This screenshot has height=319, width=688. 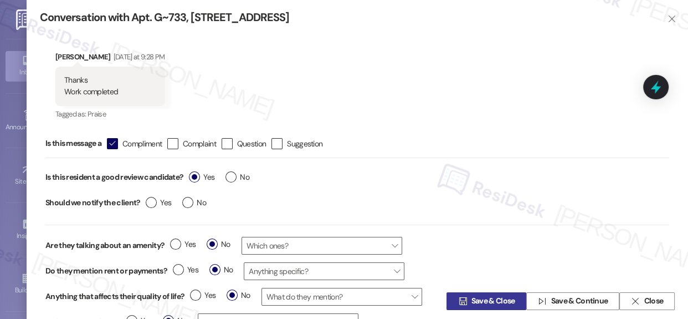 I want to click on span: Suggestion, so click(x=305, y=144).